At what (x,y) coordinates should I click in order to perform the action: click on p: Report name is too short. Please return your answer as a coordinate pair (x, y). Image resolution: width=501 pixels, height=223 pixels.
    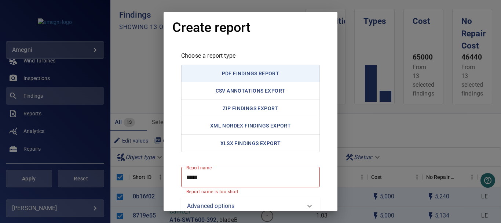
    Looking at the image, I should click on (250, 192).